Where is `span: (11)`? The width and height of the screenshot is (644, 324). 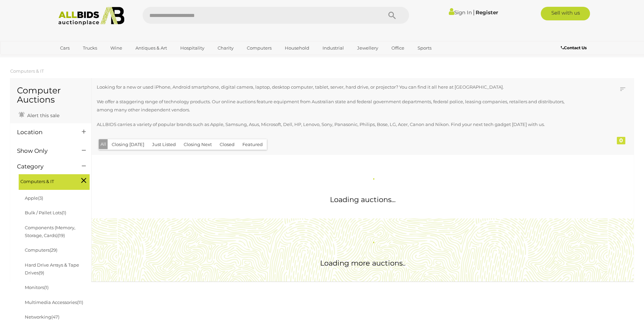 span: (11) is located at coordinates (80, 302).